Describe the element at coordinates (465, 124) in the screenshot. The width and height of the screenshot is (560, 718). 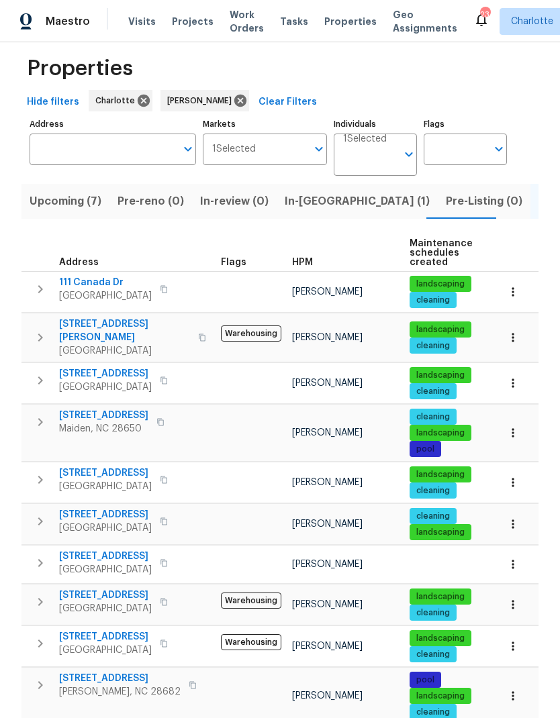
I see `label: Flags` at that location.